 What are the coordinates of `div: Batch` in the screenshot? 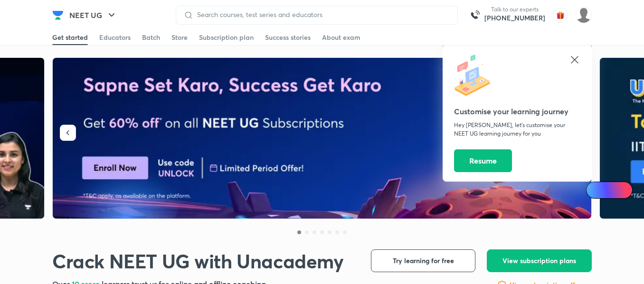 It's located at (151, 37).